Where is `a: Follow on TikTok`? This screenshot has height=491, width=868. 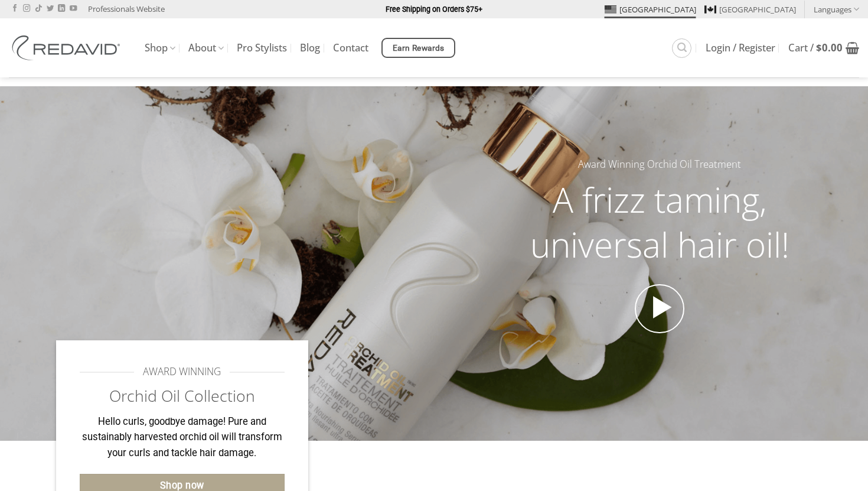
a: Follow on TikTok is located at coordinates (38, 9).